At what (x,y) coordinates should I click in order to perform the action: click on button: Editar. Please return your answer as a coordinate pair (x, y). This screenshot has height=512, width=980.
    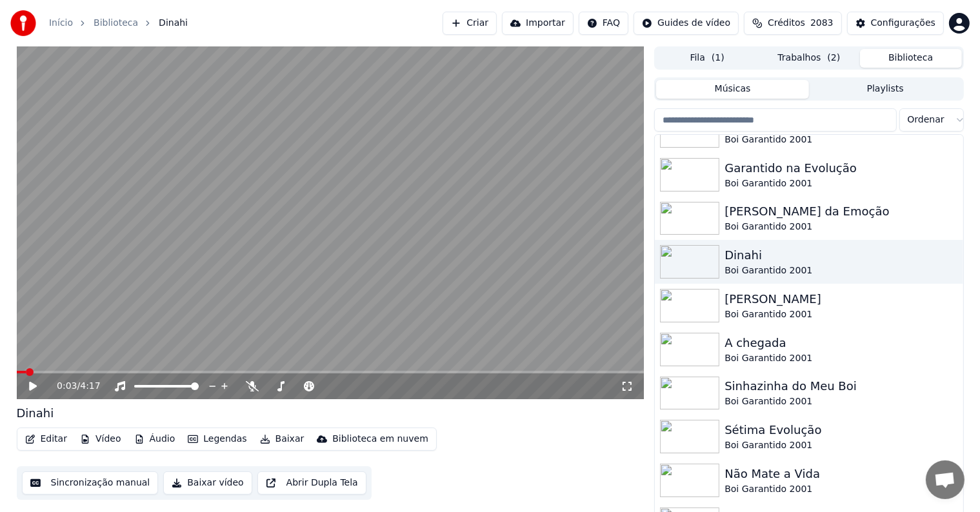
    Looking at the image, I should click on (45, 439).